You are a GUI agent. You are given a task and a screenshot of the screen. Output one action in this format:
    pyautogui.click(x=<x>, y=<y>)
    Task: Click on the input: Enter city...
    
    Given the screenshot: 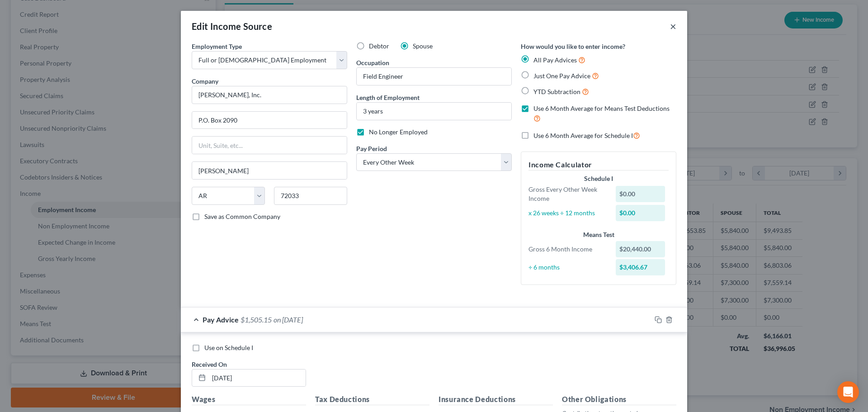 What is the action you would take?
    pyautogui.click(x=270, y=170)
    